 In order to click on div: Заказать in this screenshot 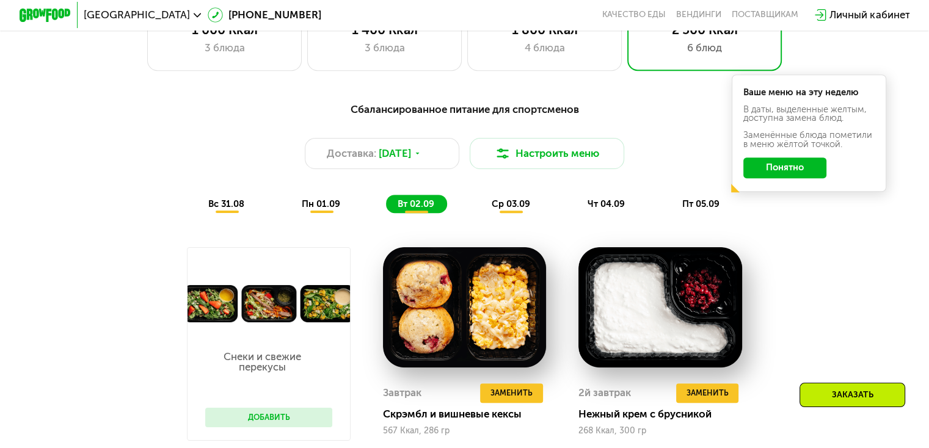, I will do `click(852, 395)`.